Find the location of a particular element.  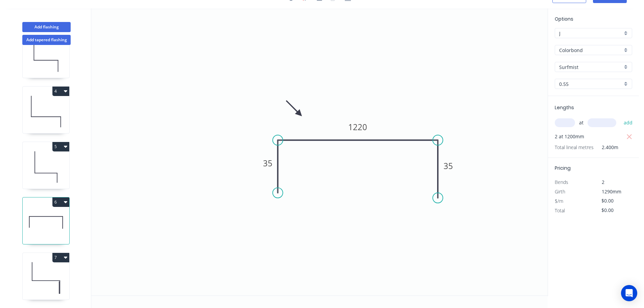

input: Price level is located at coordinates (590, 33).